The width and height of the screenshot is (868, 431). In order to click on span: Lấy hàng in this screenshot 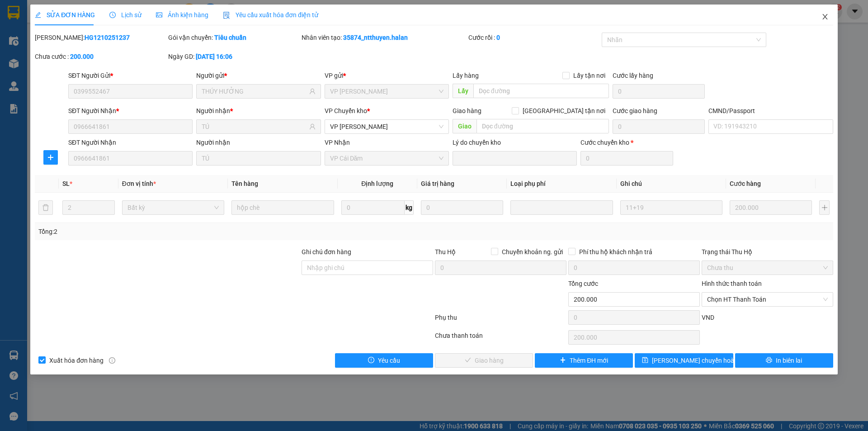, I will do `click(466, 75)`.